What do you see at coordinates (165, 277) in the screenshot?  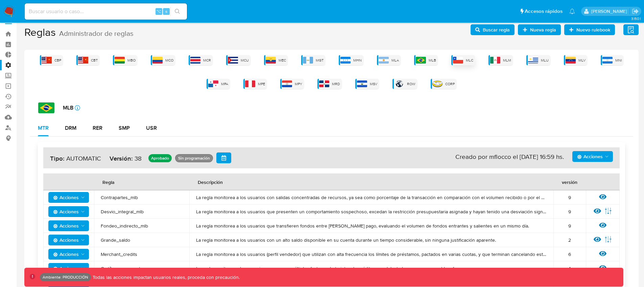 I see `p: Todas las acciones impactan usuarios reales, proceda con precaución.` at bounding box center [165, 277].